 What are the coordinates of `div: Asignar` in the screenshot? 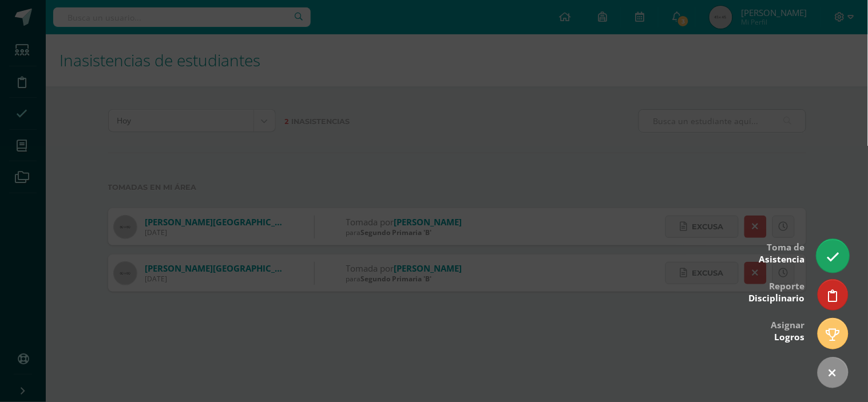 It's located at (788, 330).